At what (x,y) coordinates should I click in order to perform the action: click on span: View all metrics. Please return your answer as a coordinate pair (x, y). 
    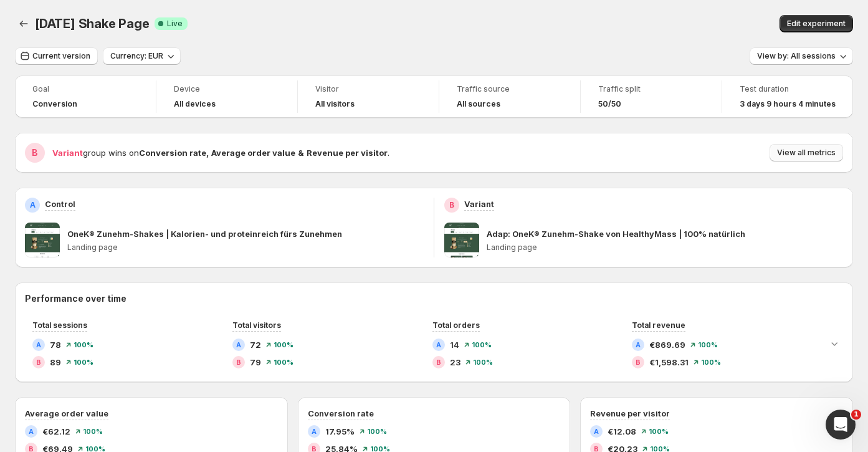
    Looking at the image, I should click on (807, 153).